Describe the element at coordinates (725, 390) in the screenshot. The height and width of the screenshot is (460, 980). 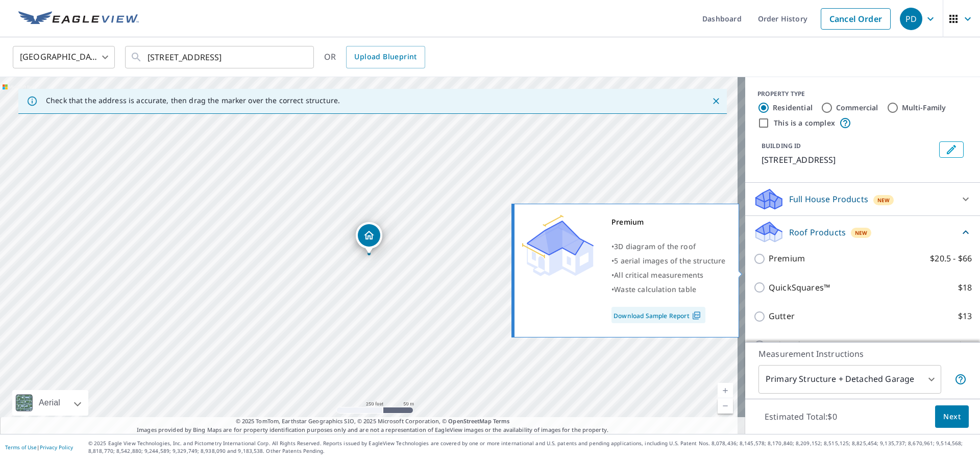
I see `a: Current Level 17, Zoom In` at that location.